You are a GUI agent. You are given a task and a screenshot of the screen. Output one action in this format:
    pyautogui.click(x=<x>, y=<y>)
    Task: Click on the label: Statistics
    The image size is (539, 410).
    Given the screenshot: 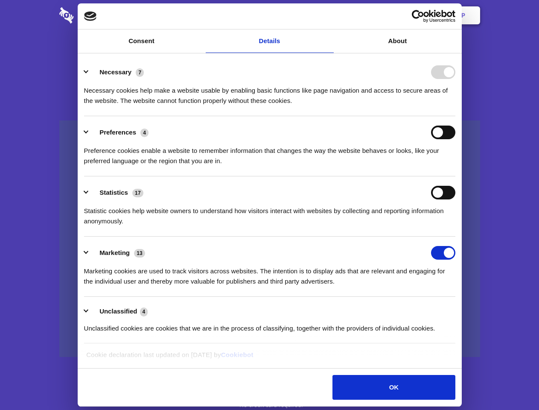 What is the action you would take?
    pyautogui.click(x=114, y=192)
    